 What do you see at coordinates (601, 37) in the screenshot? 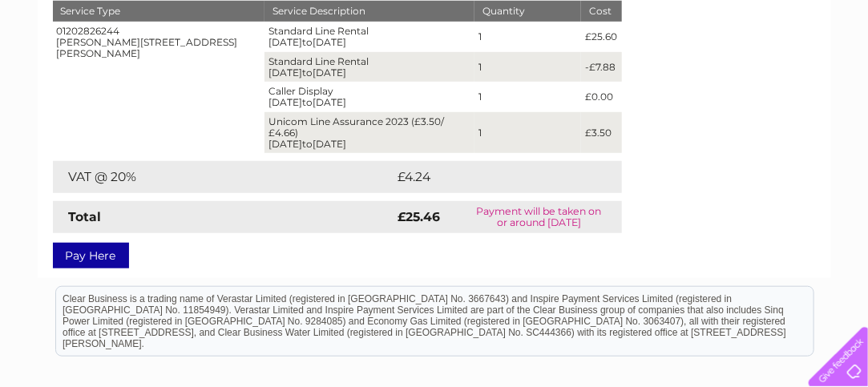
I see `td: £25.60` at bounding box center [601, 37].